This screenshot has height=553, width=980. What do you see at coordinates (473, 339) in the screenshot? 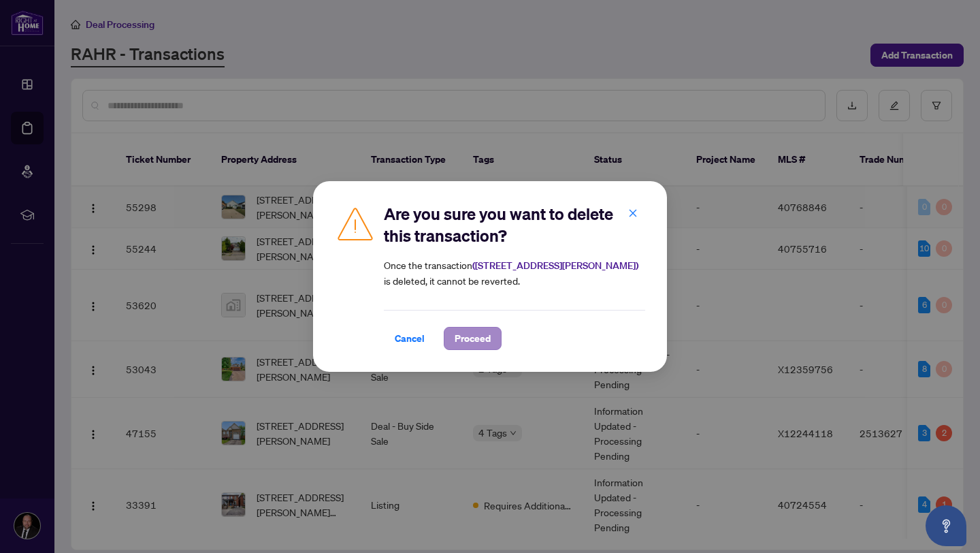
I see `span: Proceed` at bounding box center [473, 339].